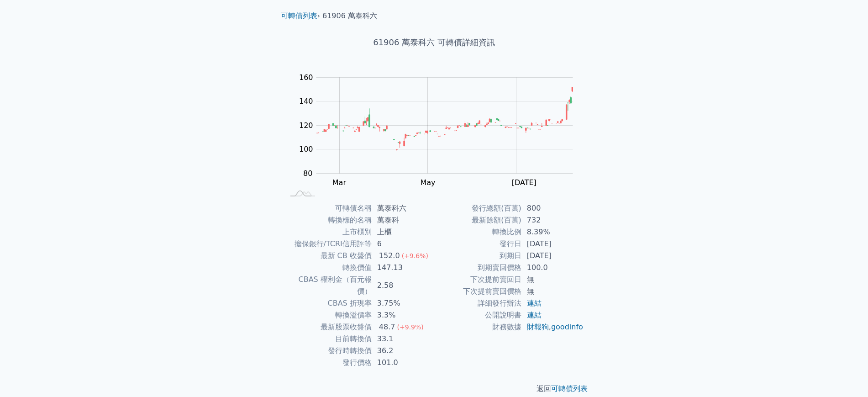  Describe the element at coordinates (552, 268) in the screenshot. I see `td: 100.0` at that location.